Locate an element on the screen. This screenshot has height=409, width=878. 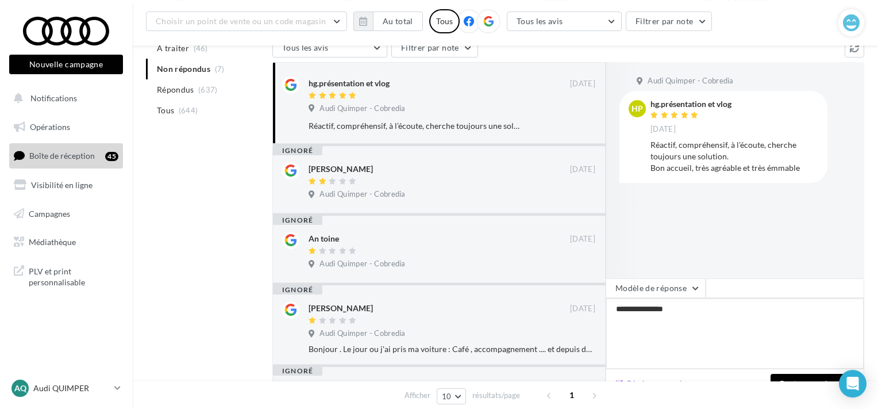
span: Tous is located at coordinates (165, 110).